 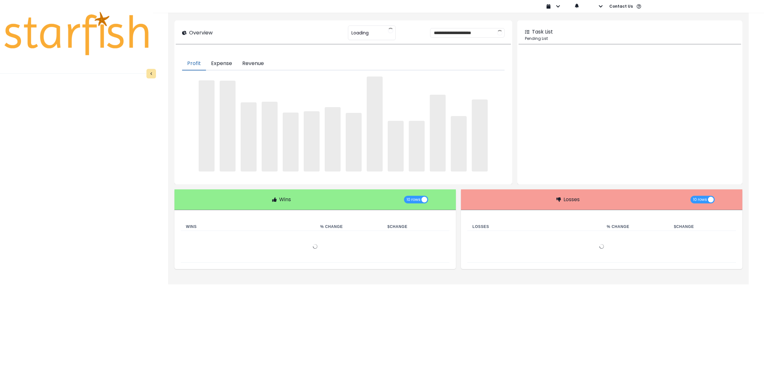 I want to click on th: Wins, so click(x=248, y=226).